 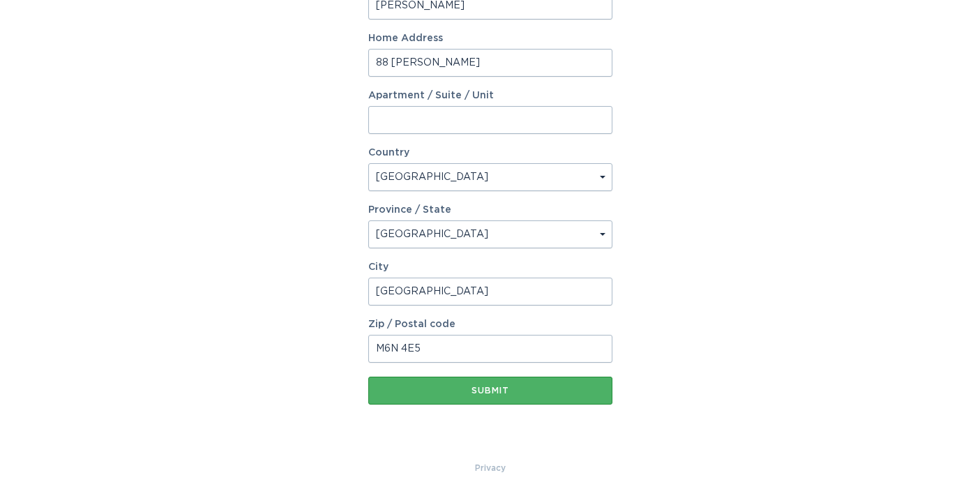 What do you see at coordinates (490, 267) in the screenshot?
I see `label: City` at bounding box center [490, 267].